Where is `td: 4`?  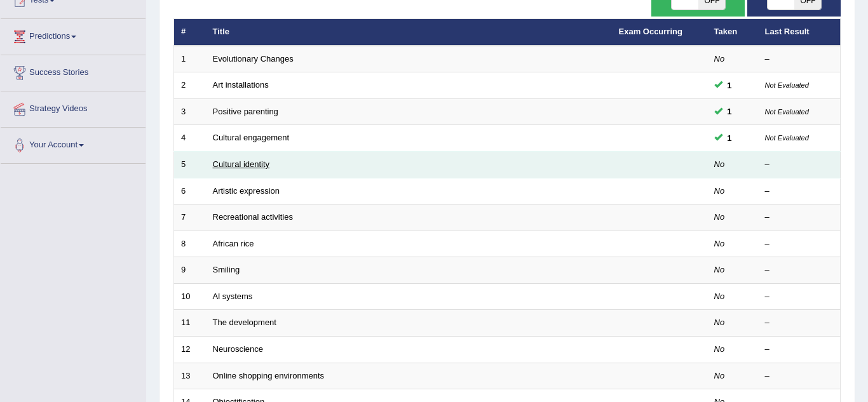 td: 4 is located at coordinates (190, 139).